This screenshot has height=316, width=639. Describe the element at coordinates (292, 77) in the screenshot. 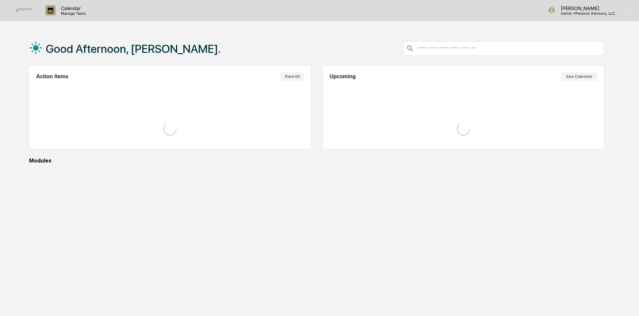

I see `button: View All` at that location.